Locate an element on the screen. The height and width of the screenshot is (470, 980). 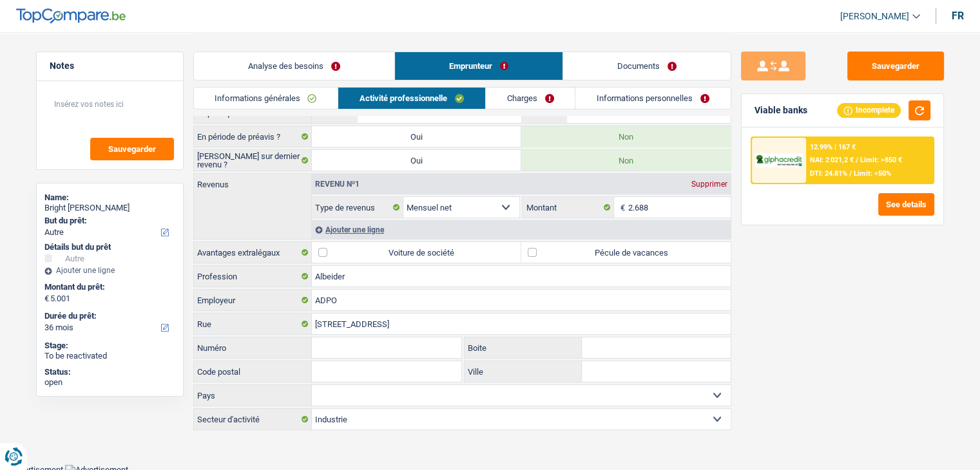
span: NAI: 2 021,2 € is located at coordinates (832, 159).